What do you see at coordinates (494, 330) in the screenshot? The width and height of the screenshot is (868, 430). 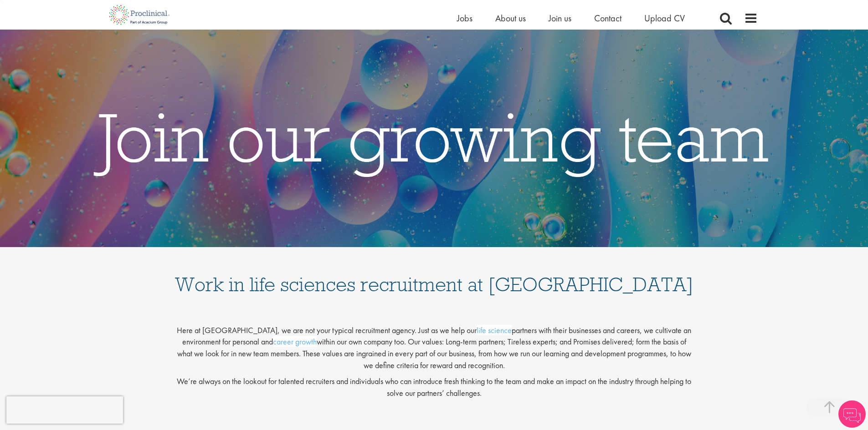 I see `a: life science` at bounding box center [494, 330].